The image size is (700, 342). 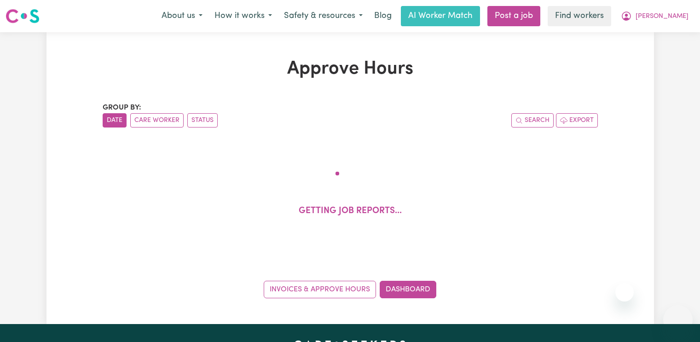 What do you see at coordinates (655, 16) in the screenshot?
I see `button: My Account` at bounding box center [655, 16].